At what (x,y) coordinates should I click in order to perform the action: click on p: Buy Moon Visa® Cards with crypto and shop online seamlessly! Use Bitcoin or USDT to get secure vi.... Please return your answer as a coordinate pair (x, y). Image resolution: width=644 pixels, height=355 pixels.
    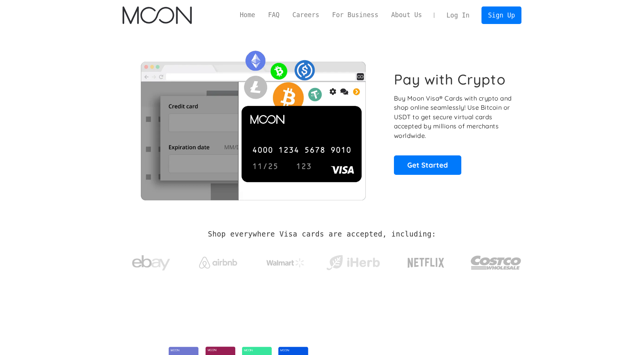
    Looking at the image, I should click on (454, 117).